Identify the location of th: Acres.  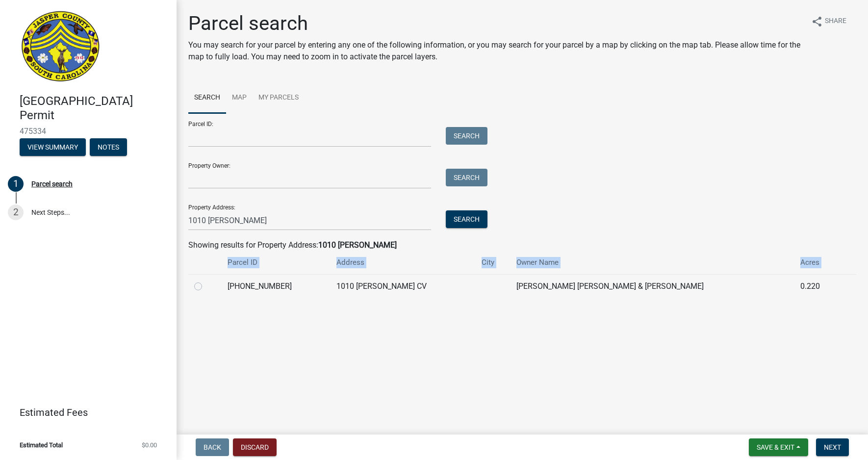
(816, 262).